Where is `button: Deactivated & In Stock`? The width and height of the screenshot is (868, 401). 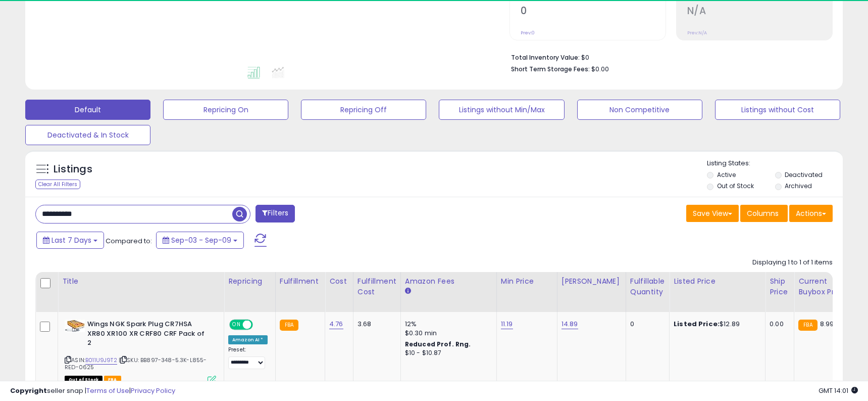 button: Deactivated & In Stock is located at coordinates (88, 135).